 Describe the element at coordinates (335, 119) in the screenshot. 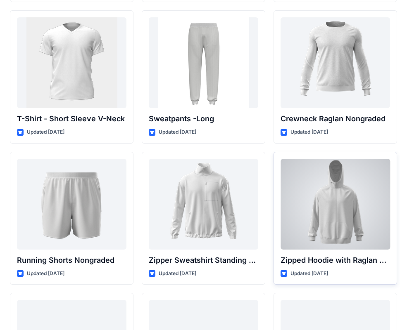

I see `p: Crewneck Raglan Nongraded` at that location.